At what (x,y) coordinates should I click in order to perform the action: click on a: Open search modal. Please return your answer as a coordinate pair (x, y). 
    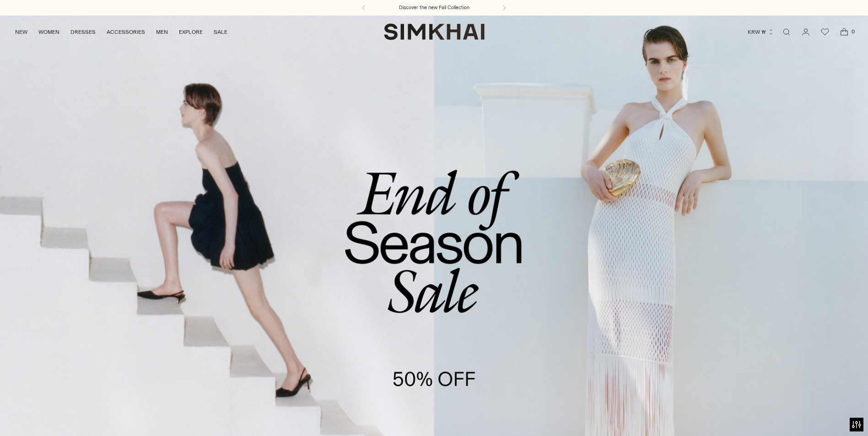
    Looking at the image, I should click on (786, 32).